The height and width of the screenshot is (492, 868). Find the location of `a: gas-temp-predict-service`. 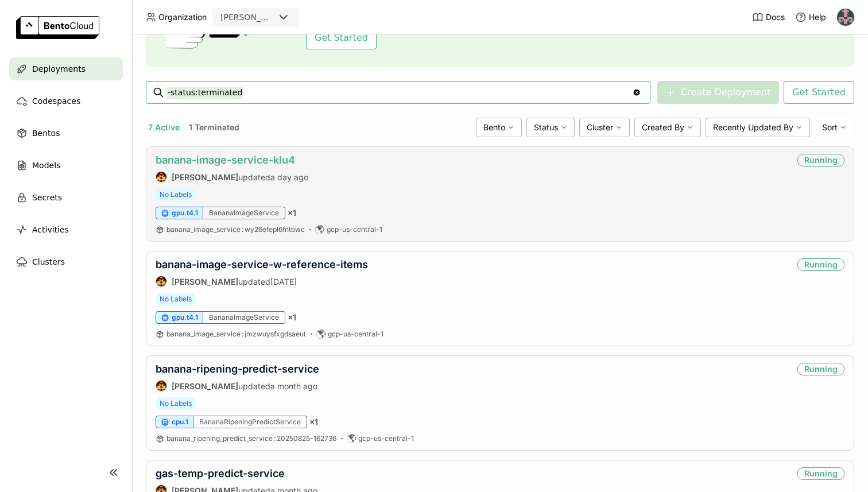

a: gas-temp-predict-service is located at coordinates (220, 473).